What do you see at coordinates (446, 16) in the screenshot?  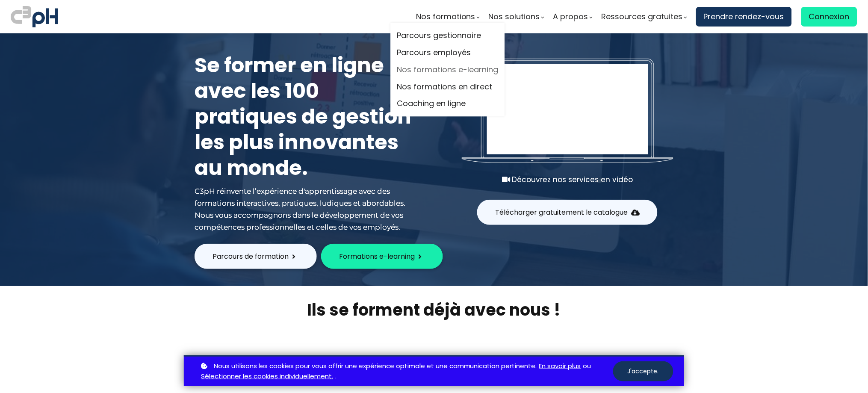 I see `span: Nos formations` at bounding box center [446, 16].